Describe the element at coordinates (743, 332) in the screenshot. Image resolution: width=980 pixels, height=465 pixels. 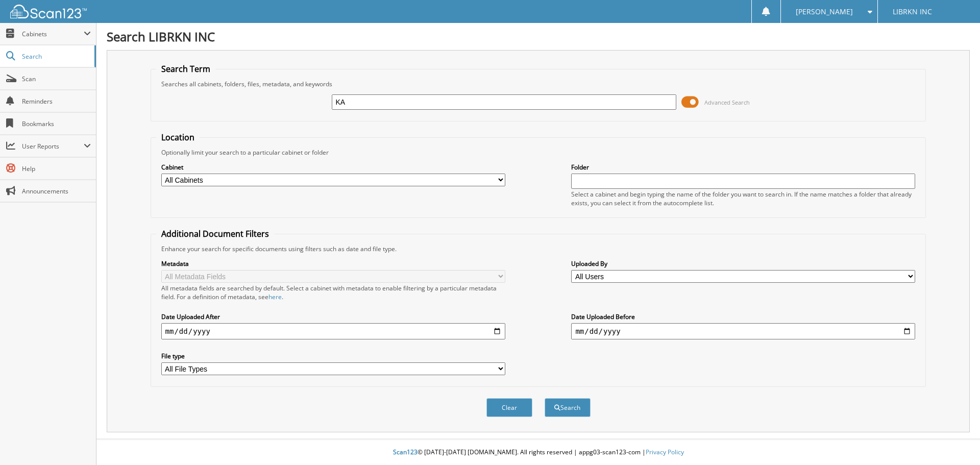
I see `input: end` at that location.